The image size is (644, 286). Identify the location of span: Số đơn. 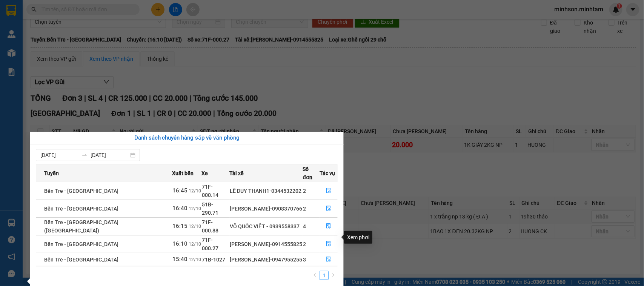
(311, 173).